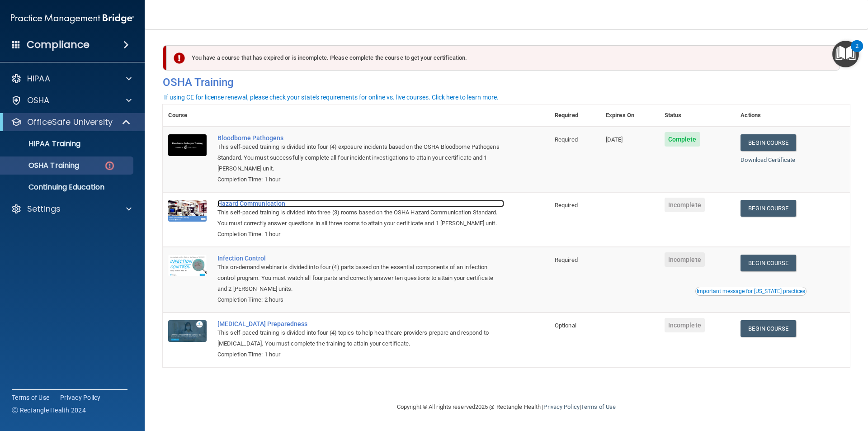  What do you see at coordinates (361, 300) in the screenshot?
I see `div: Completion Time: 2 hours` at bounding box center [361, 300].